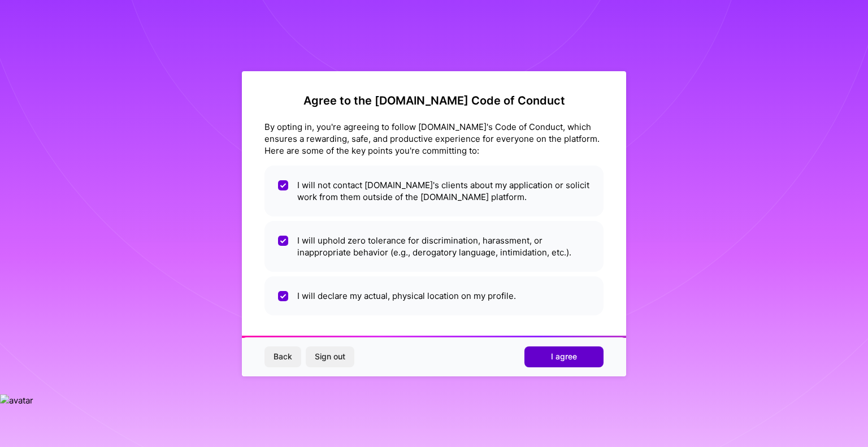  I want to click on span: I agree, so click(564, 356).